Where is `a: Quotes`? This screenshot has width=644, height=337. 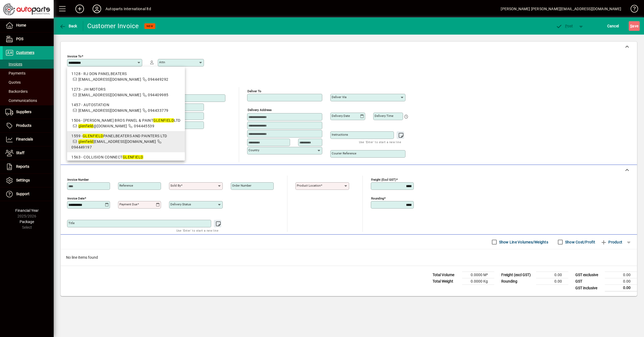
a: Quotes is located at coordinates (28, 82).